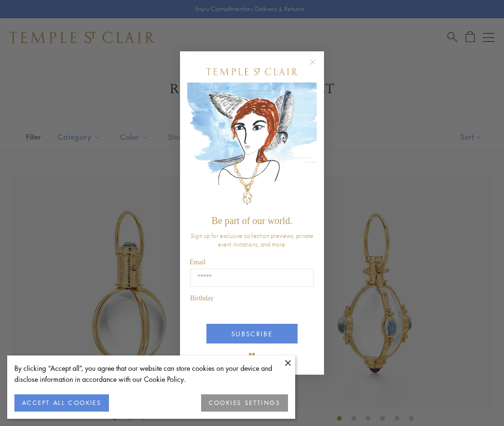 The height and width of the screenshot is (426, 504). Describe the element at coordinates (244, 403) in the screenshot. I see `button: COOKIES SETTINGS` at that location.